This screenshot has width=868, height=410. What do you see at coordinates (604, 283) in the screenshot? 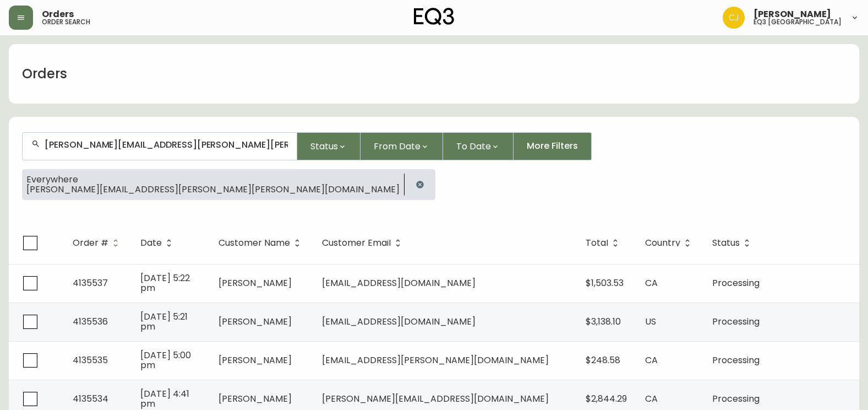
I see `span: $1,503.53` at bounding box center [604, 283].